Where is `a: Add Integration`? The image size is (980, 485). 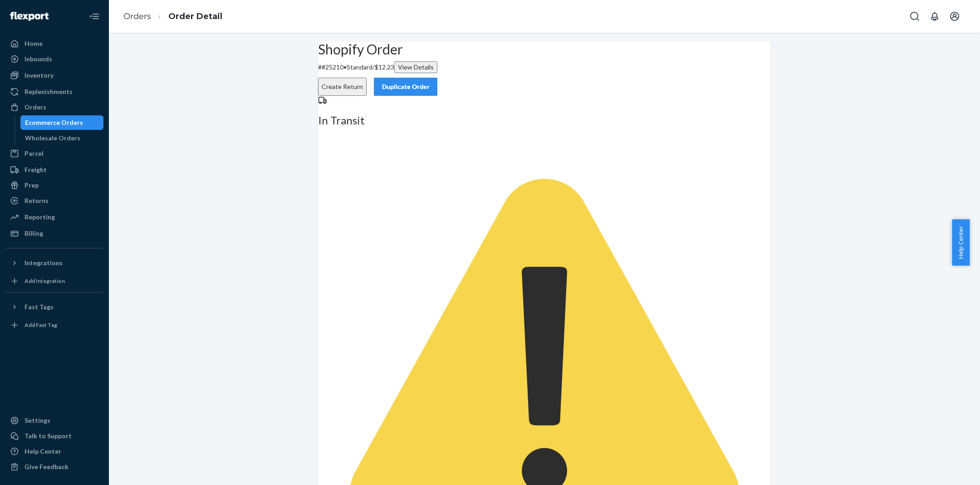 a: Add Integration is located at coordinates (54, 281).